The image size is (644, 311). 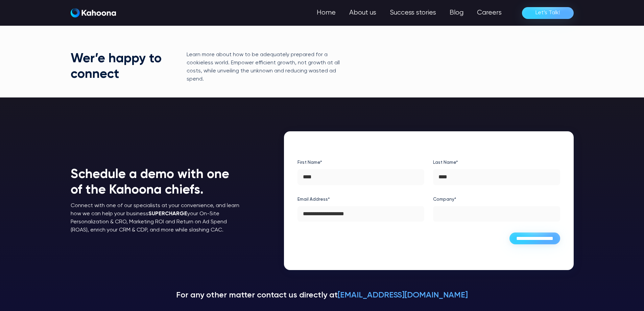 I want to click on h1: Schedule a demo with one of the Kahoona chiefs., so click(x=157, y=183).